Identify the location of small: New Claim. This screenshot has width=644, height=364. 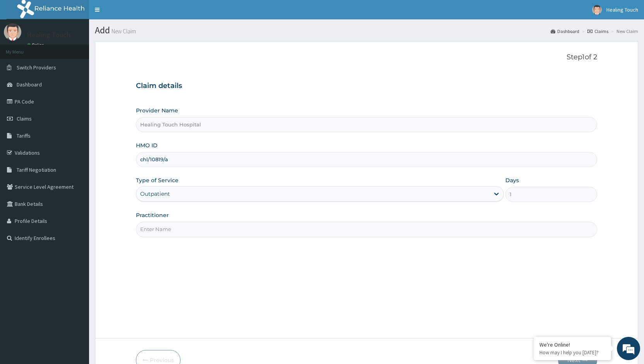
(123, 31).